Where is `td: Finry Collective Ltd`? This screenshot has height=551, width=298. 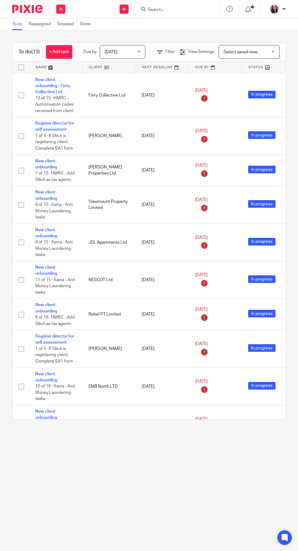 td: Finry Collective Ltd is located at coordinates (109, 95).